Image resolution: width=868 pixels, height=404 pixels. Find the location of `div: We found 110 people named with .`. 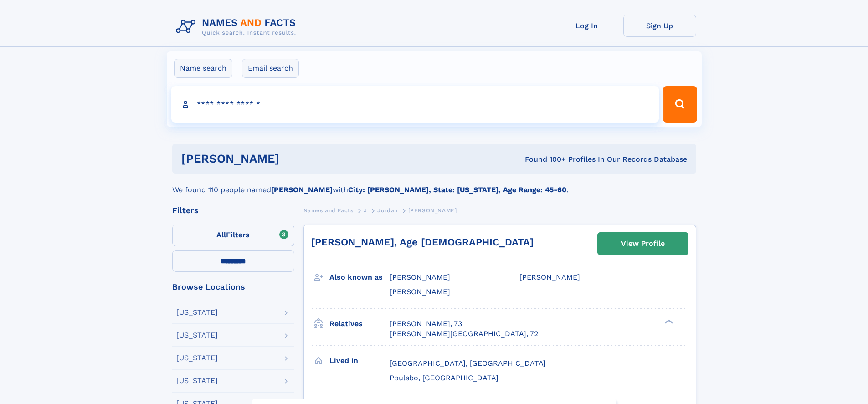

div: We found 110 people named with . is located at coordinates (434, 184).